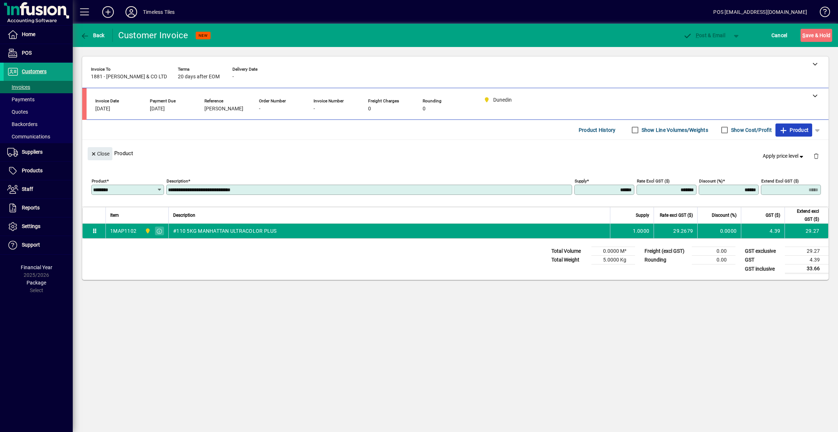 The width and height of the screenshot is (838, 432). Describe the element at coordinates (22, 124) in the screenshot. I see `span: Backorders` at that location.